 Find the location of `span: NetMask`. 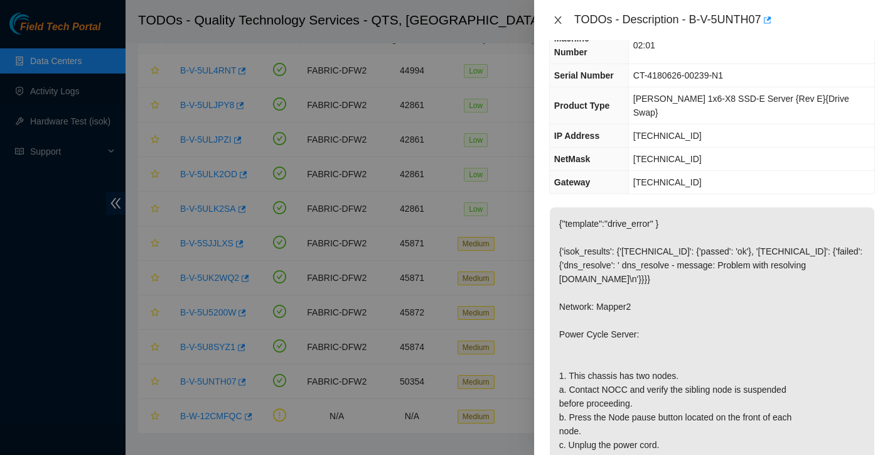

span: NetMask is located at coordinates (573, 159).